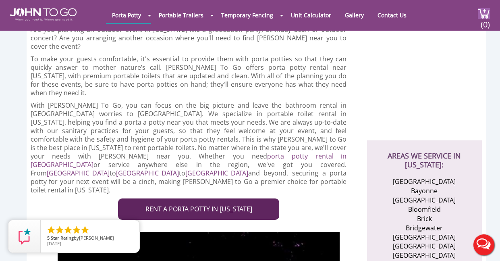  Describe the element at coordinates (247, 15) in the screenshot. I see `a: Temporary Fencing` at that location.